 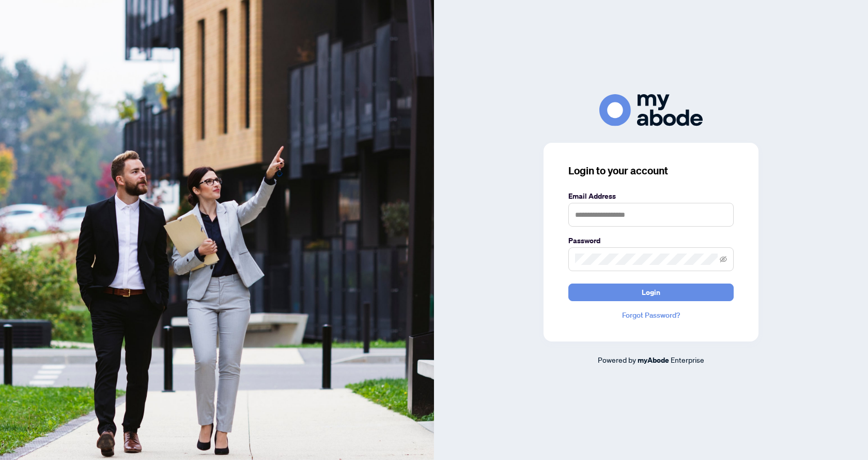 What do you see at coordinates (651, 292) in the screenshot?
I see `span: Login` at bounding box center [651, 292].